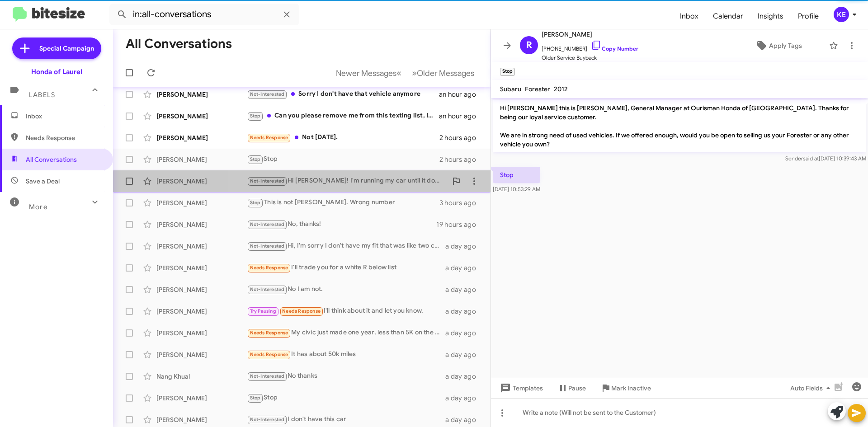 This screenshot has height=427, width=868. I want to click on span: Labels, so click(42, 95).